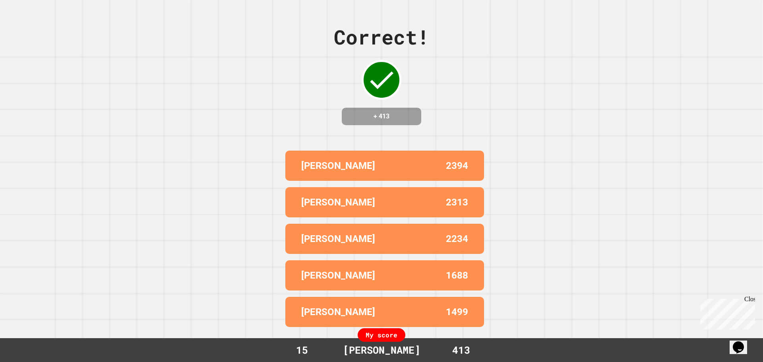 This screenshot has width=763, height=362. Describe the element at coordinates (302, 350) in the screenshot. I see `div: 15` at that location.